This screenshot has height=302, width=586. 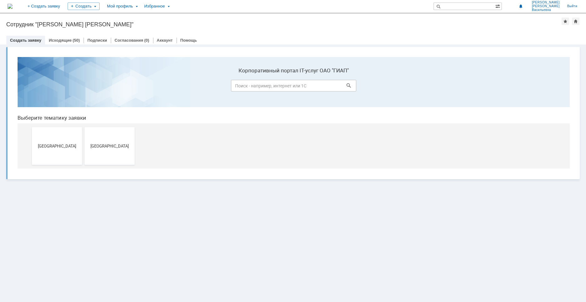 I want to click on a: Помощь, so click(x=188, y=40).